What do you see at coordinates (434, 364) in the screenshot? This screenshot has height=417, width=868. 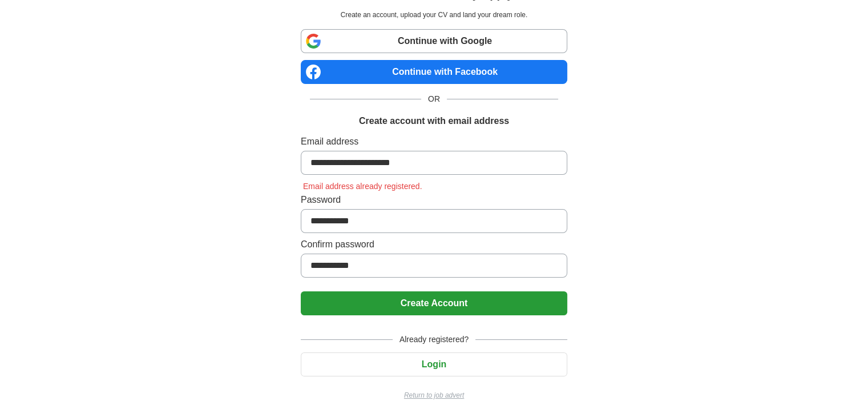 I see `button: Login` at bounding box center [434, 364].